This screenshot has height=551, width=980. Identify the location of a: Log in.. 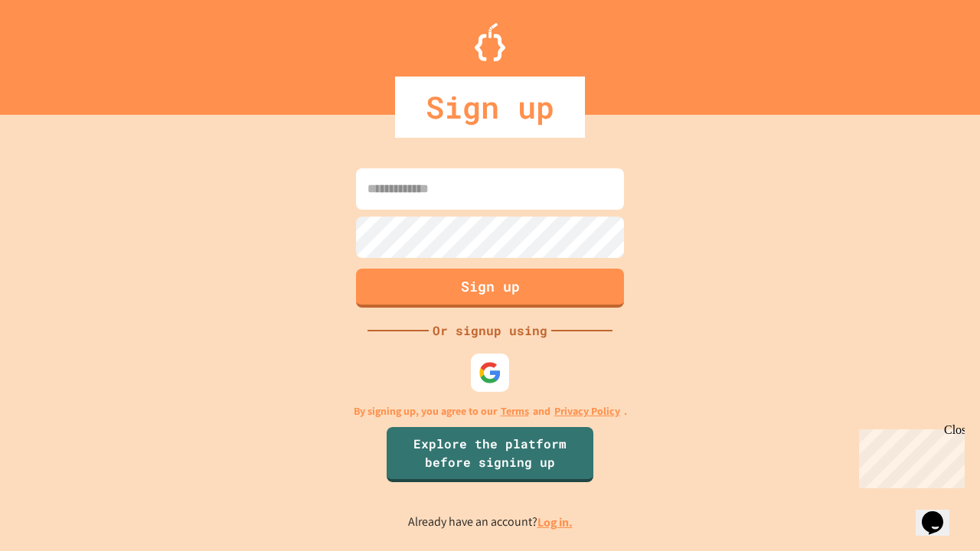
(555, 522).